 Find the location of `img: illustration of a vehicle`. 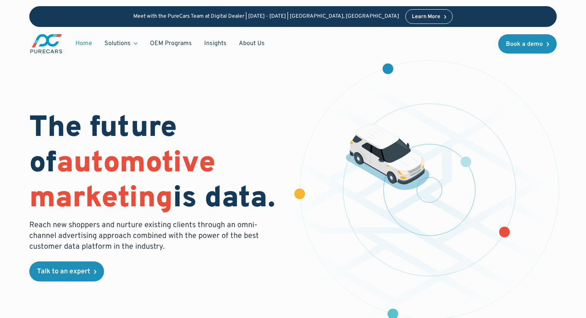

img: illustration of a vehicle is located at coordinates (388, 157).